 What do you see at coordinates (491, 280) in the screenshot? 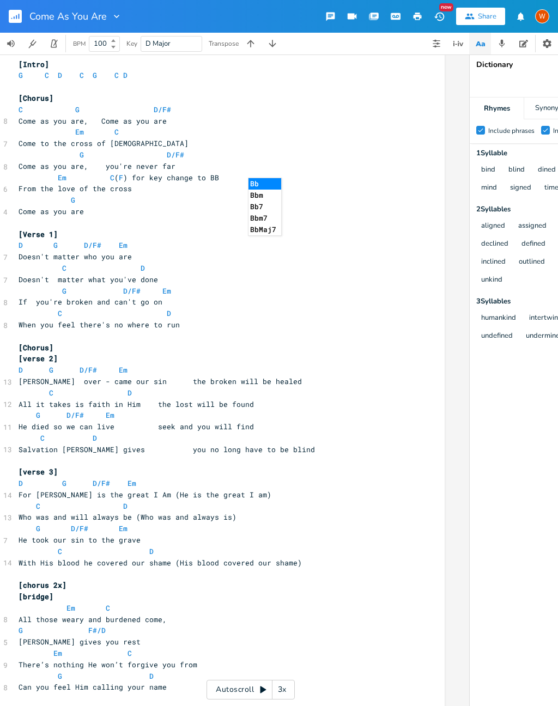
I see `button: unkind` at bounding box center [491, 280].